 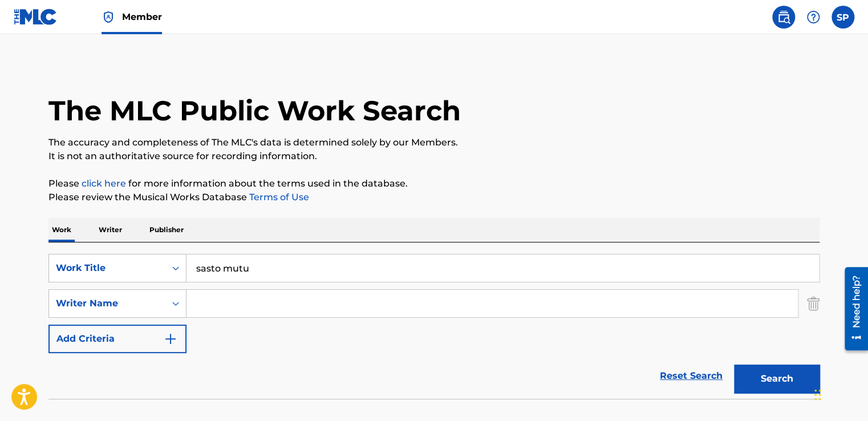 I want to click on a: Reset Search, so click(x=692, y=376).